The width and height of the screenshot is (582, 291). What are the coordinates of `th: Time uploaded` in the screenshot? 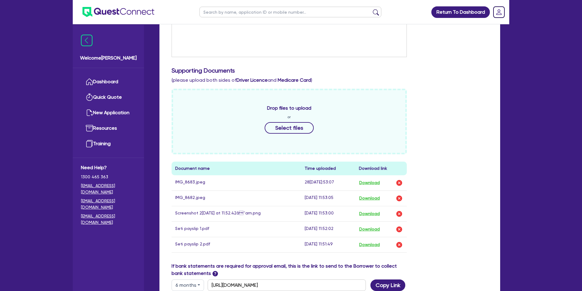 It's located at (328, 168).